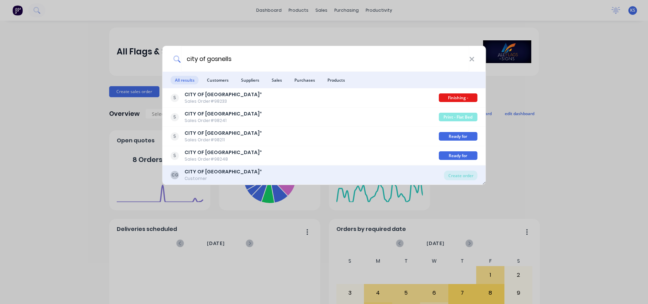  What do you see at coordinates (336, 80) in the screenshot?
I see `span: Products` at bounding box center [336, 80].